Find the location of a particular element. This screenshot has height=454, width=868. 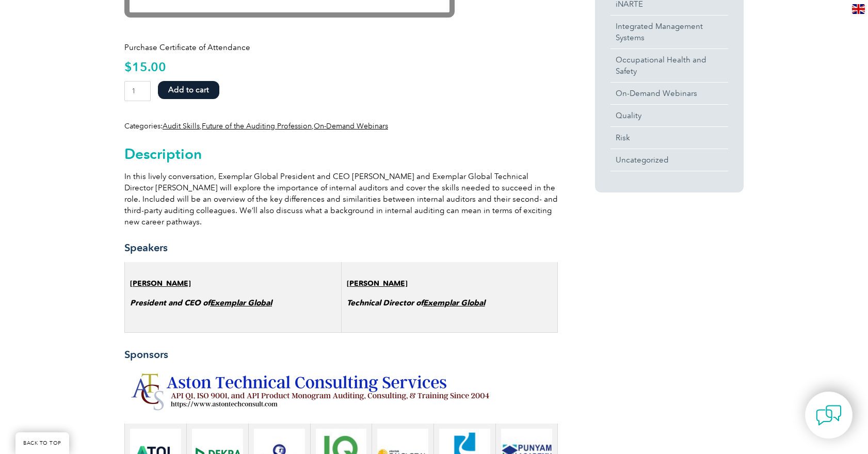

bdi: 15.00 is located at coordinates (145, 67).